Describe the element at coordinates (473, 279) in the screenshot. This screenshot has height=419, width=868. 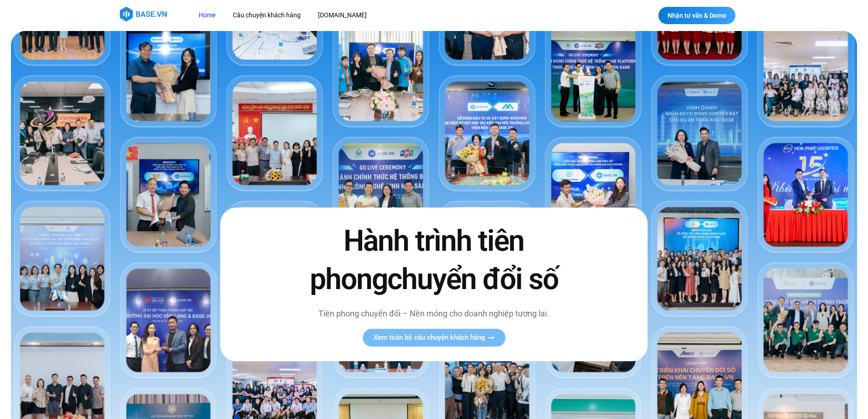
I see `span: chuyển đổi số` at that location.